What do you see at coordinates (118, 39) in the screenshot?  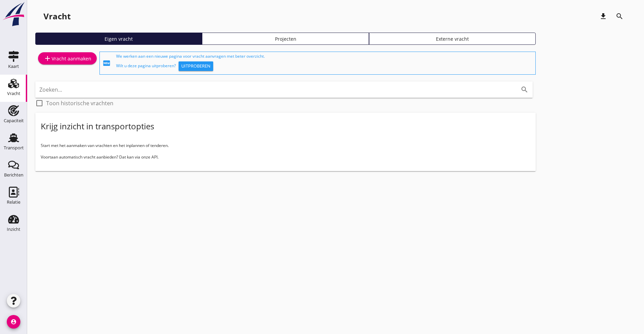 I see `div: Eigen vracht` at bounding box center [118, 39].